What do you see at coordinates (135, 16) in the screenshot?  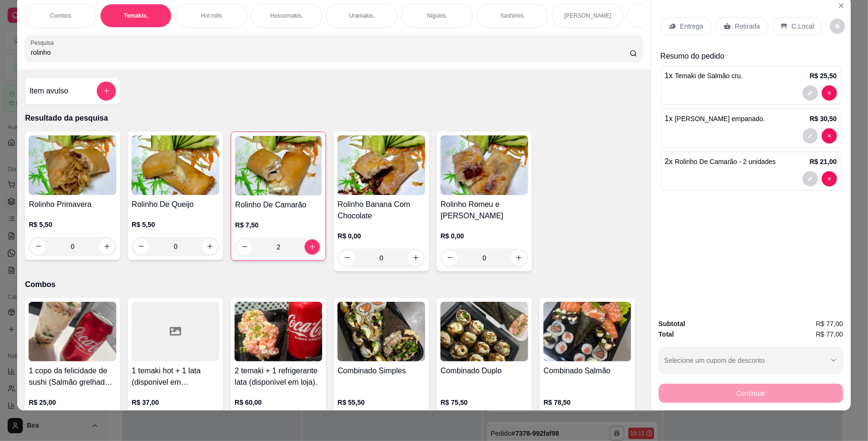 I see `p: Temakis.` at bounding box center [135, 16].